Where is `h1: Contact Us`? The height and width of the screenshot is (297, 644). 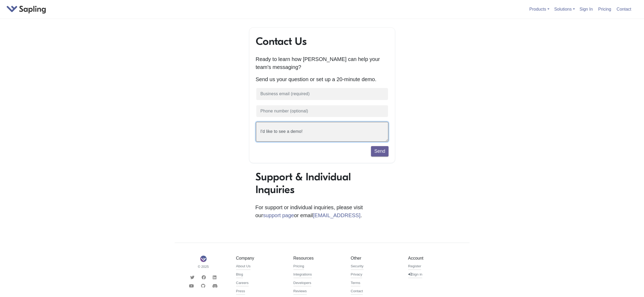 h1: Contact Us is located at coordinates (322, 41).